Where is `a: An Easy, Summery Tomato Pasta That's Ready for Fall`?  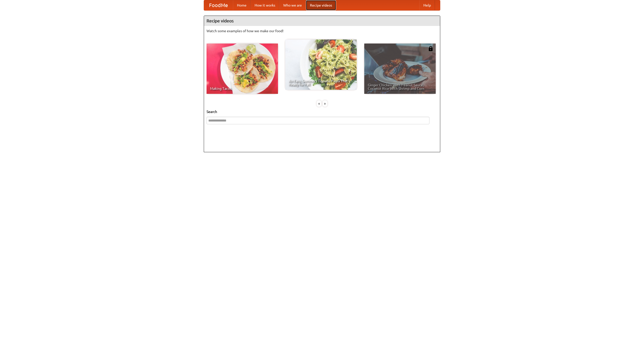
a: An Easy, Summery Tomato Pasta That's Ready for Fall is located at coordinates (321, 65).